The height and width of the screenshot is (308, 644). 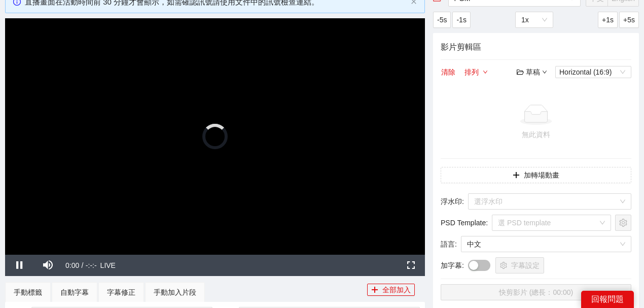 What do you see at coordinates (608, 299) in the screenshot?
I see `div: 回報問題` at bounding box center [608, 299].